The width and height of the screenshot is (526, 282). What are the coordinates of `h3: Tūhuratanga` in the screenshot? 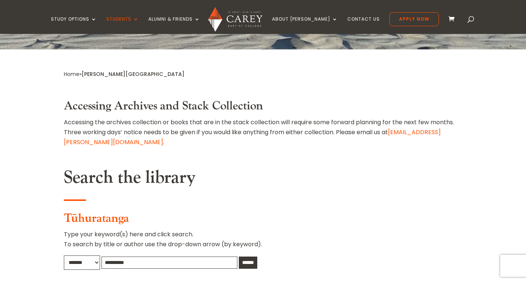 It's located at (263, 221).